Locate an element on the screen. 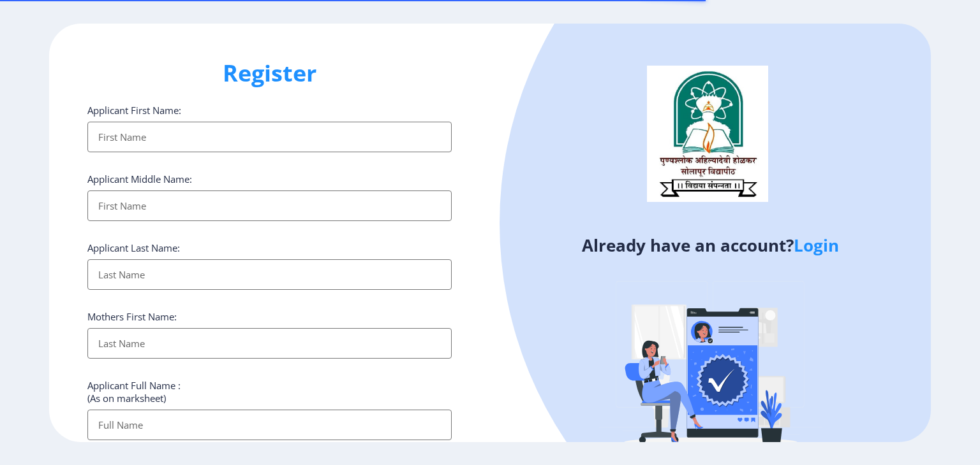  h1: Register is located at coordinates (269, 73).